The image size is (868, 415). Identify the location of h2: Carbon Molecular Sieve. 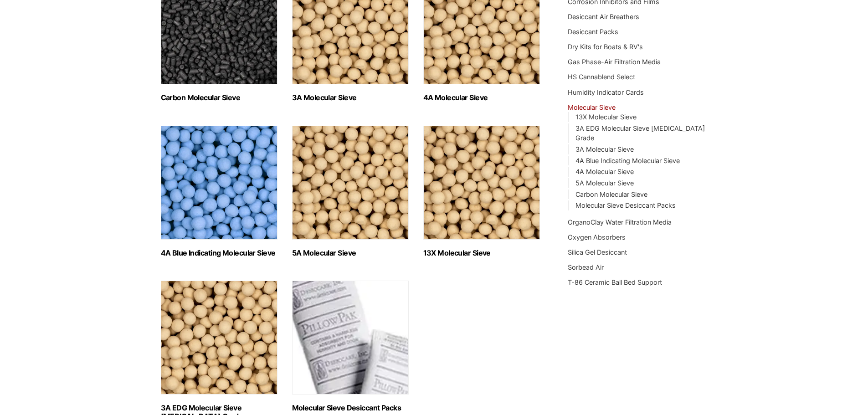
(219, 97).